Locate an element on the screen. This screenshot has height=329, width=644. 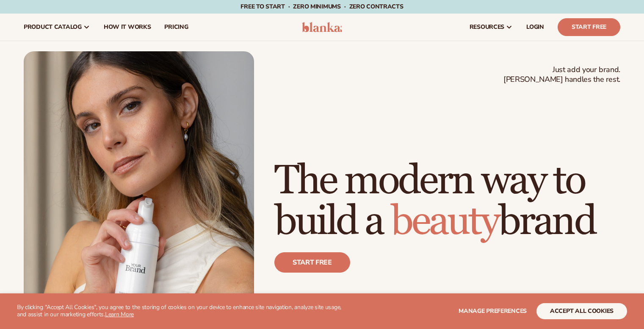
a: LOGIN is located at coordinates (535, 27).